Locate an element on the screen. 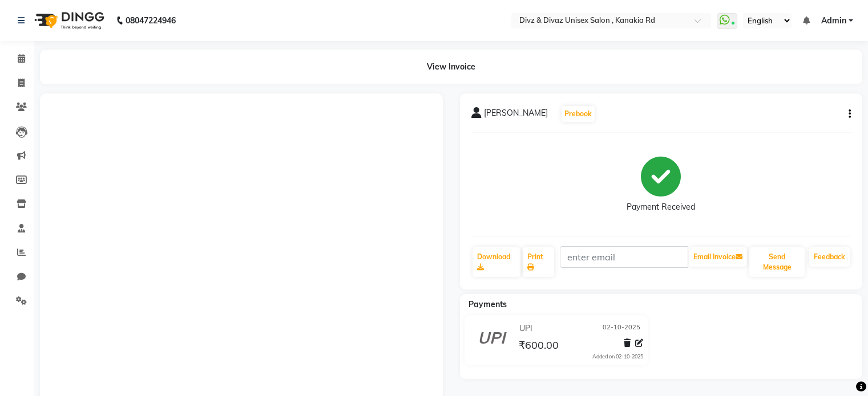 The image size is (868, 396). div: View Invoice is located at coordinates (450, 66).